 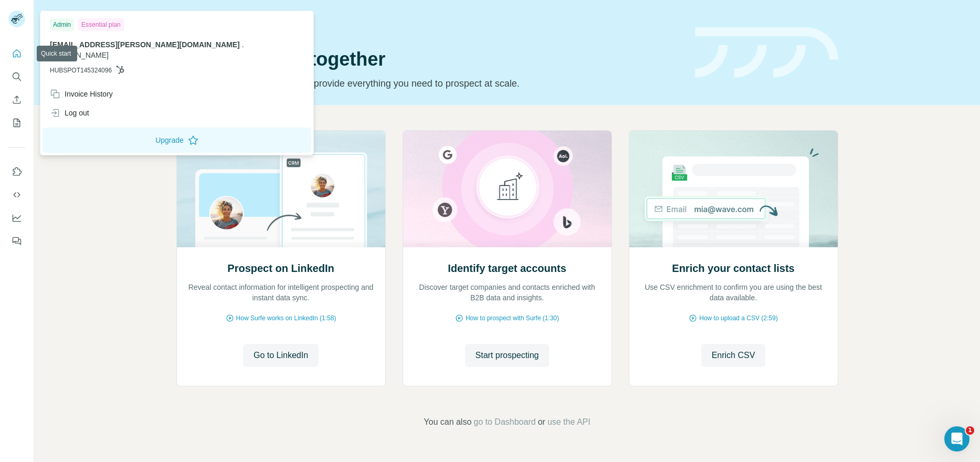 What do you see at coordinates (17, 53) in the screenshot?
I see `button: Quick start` at bounding box center [17, 53].